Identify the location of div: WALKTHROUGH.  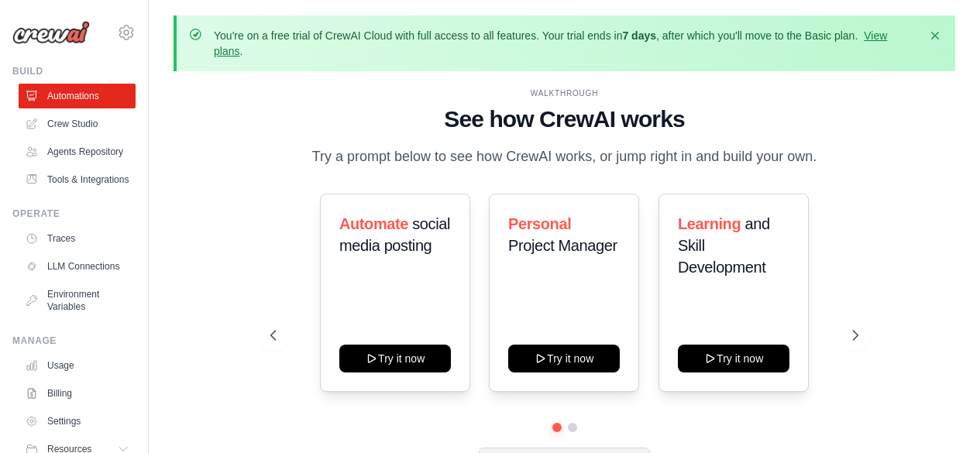
(564, 93).